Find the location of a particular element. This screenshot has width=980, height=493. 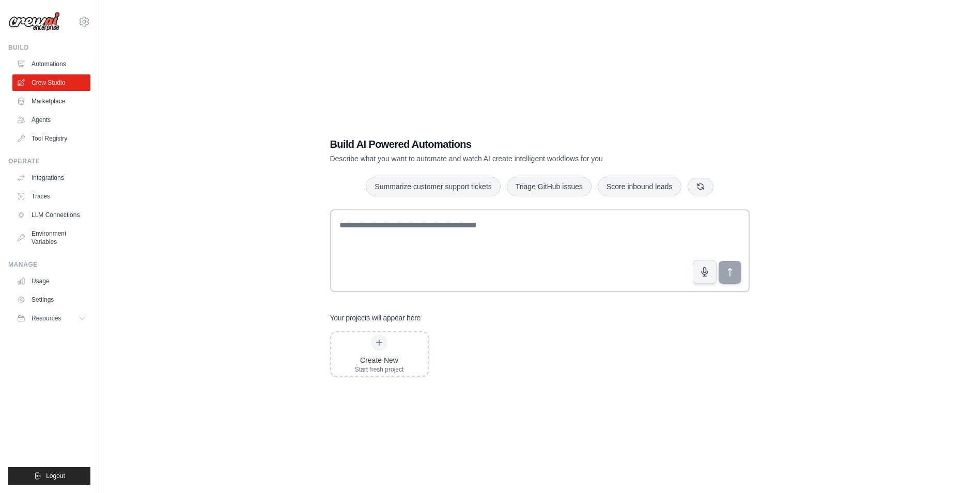

a: Traces is located at coordinates (51, 196).